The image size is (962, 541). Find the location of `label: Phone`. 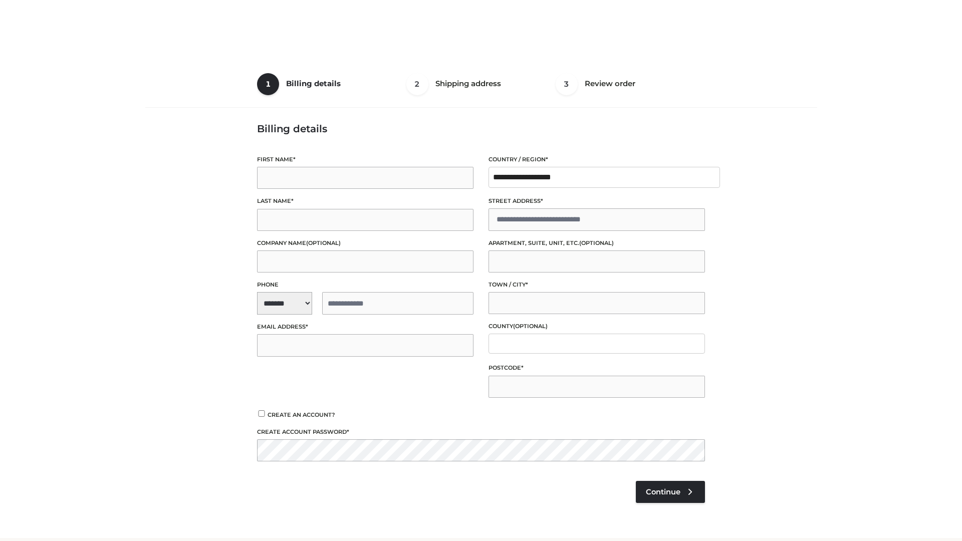

label: Phone is located at coordinates (365, 284).